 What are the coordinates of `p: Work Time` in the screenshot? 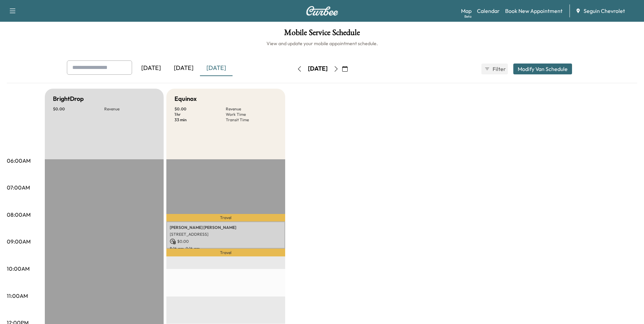 It's located at (252, 114).